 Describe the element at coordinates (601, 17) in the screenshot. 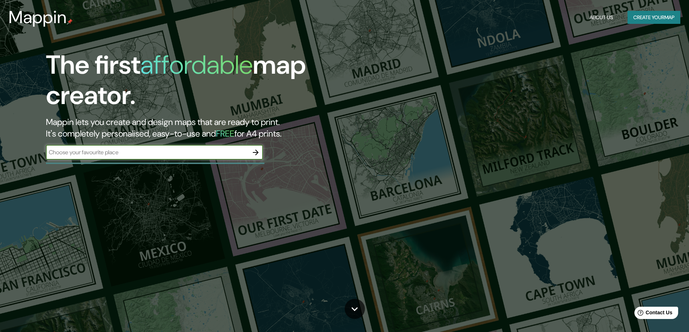

I see `button: About Us` at that location.